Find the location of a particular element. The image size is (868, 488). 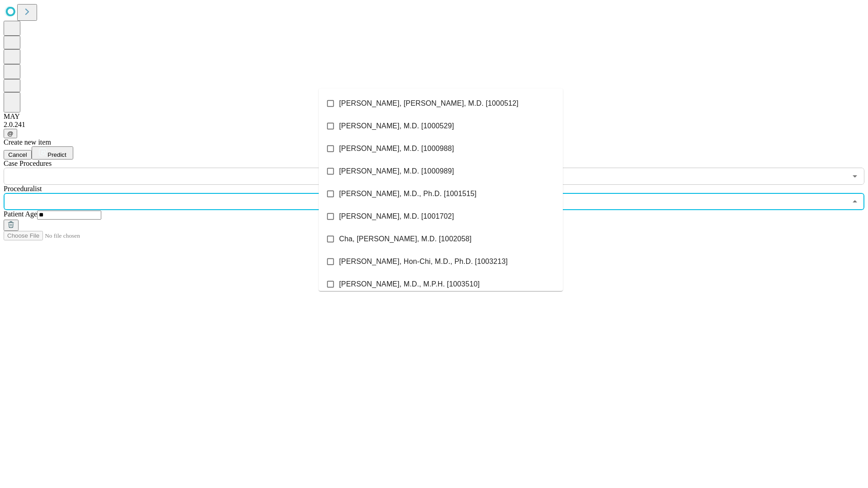

button: Open is located at coordinates (855, 176).